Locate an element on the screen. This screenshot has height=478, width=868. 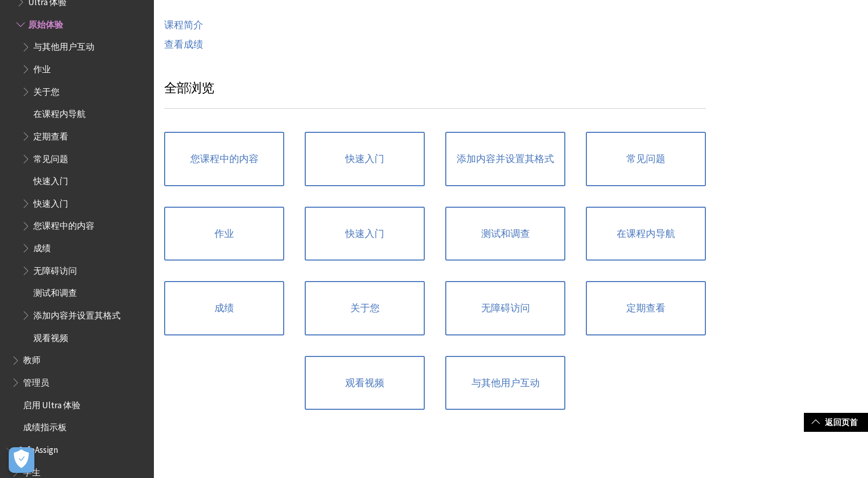
a: 添加内容并设置其格式 is located at coordinates (506, 159).